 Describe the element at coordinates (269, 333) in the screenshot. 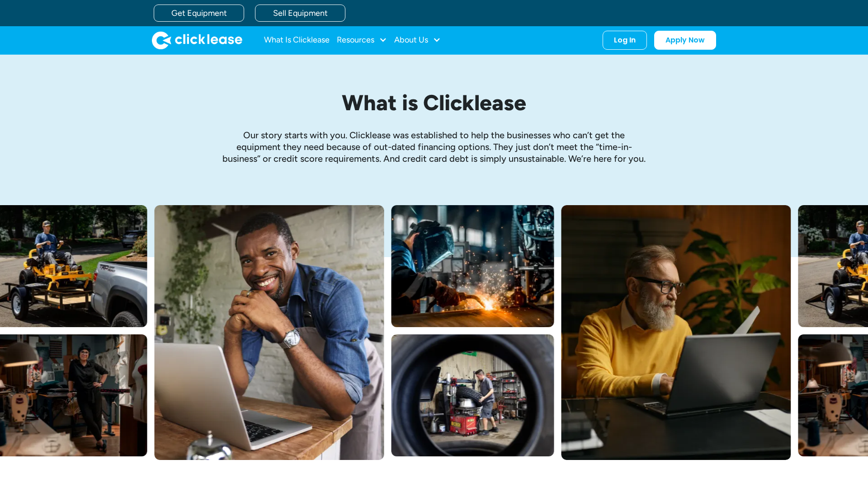

I see `img: A smiling man in a blue shirt and apron leaning over a table with a laptop` at that location.